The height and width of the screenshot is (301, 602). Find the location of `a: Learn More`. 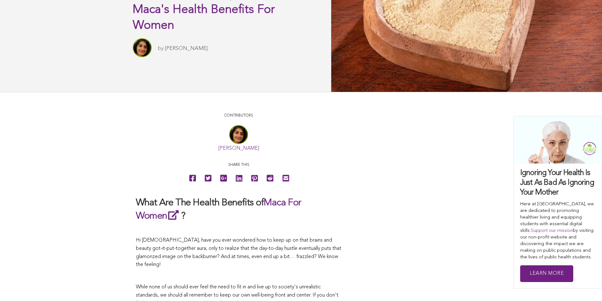

a: Learn More is located at coordinates (547, 274).